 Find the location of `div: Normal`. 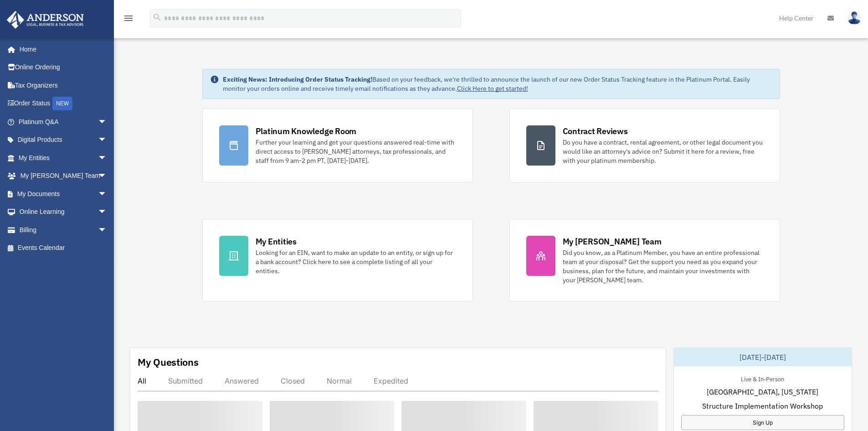

div: Normal is located at coordinates (339, 380).